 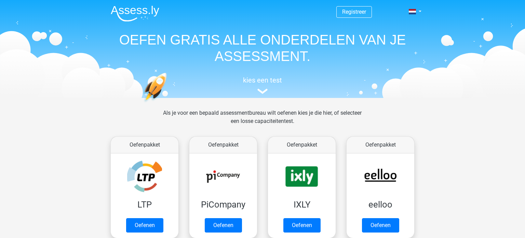 I want to click on div: Als je voor een bepaald assessmentbureau wilt oefenen kies je die hier, of selecteer een losse ca..., so click(x=262, y=121).